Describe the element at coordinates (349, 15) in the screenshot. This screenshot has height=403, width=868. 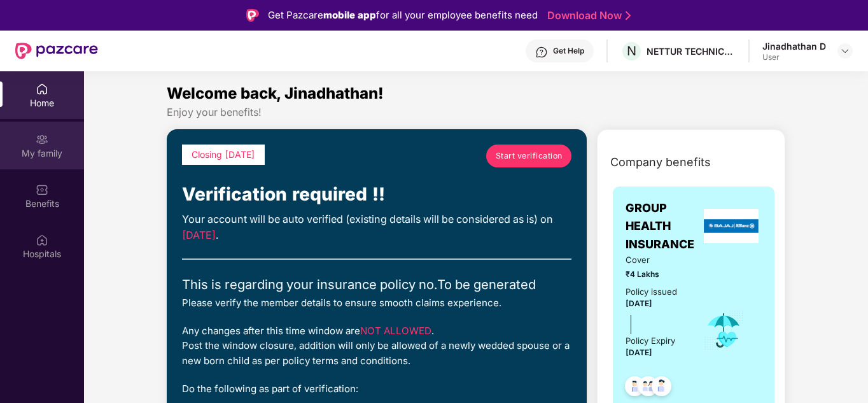
I see `strong: mobile app` at that location.